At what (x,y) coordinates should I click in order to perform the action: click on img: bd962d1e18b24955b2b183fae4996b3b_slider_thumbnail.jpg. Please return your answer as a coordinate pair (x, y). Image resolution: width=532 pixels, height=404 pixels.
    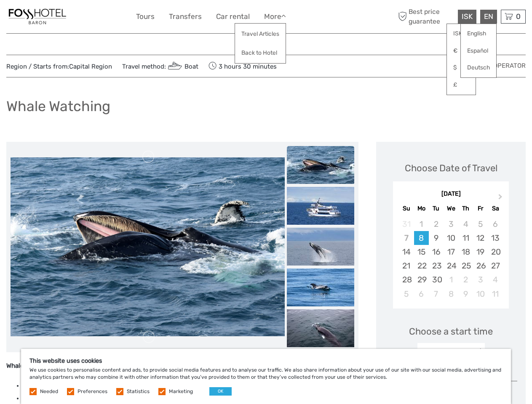
    Looking at the image, I should click on (320, 165).